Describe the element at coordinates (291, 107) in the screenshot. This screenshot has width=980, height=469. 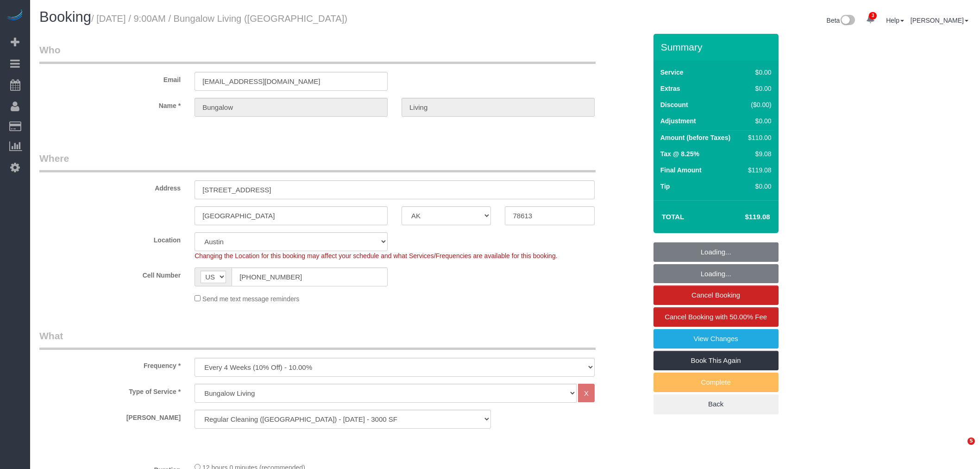
I see `input: First Name` at that location.